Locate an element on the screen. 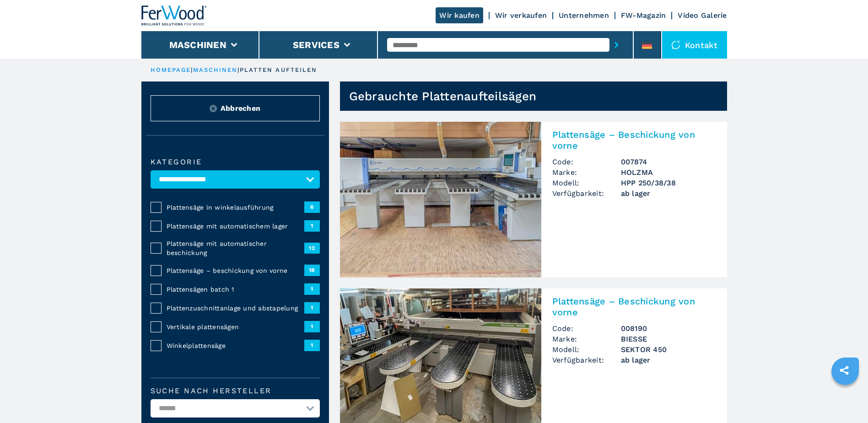  span: Plattensäge mit automatischer beschickung is located at coordinates (235, 248).